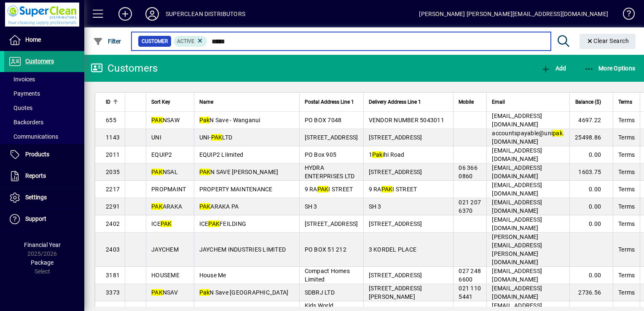  Describe the element at coordinates (393, 189) in the screenshot. I see `span: 9 RA I STREET` at that location.